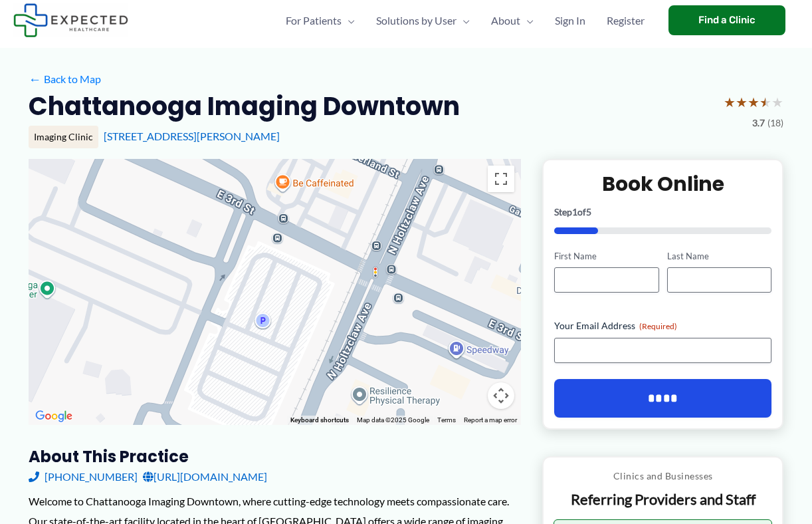 The height and width of the screenshot is (524, 812). I want to click on h2: Book Online, so click(663, 184).